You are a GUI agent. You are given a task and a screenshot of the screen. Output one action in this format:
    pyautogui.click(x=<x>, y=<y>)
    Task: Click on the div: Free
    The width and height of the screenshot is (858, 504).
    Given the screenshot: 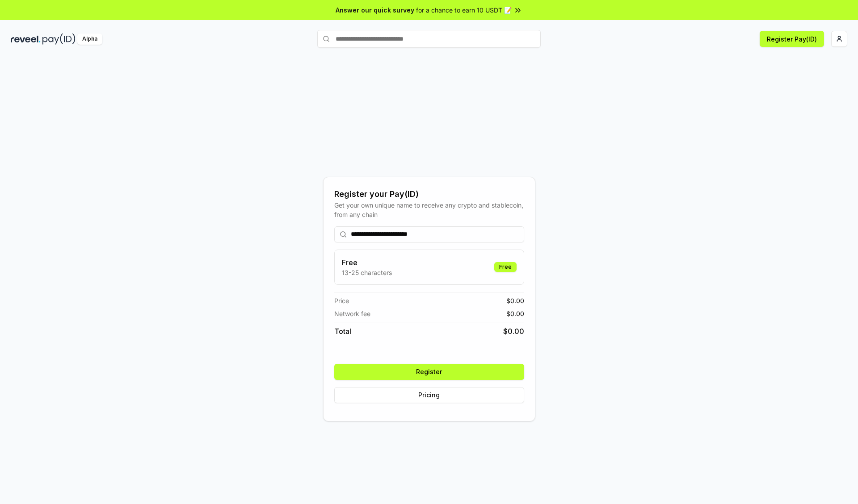 What is the action you would take?
    pyautogui.click(x=505, y=267)
    